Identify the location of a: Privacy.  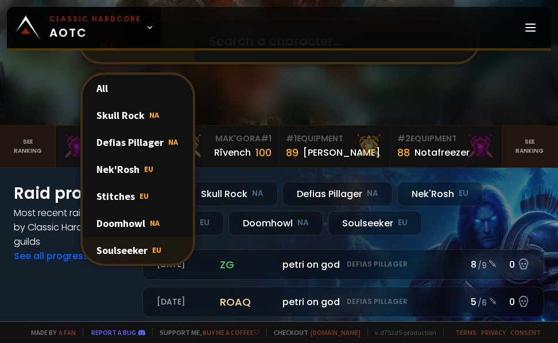
(493, 332).